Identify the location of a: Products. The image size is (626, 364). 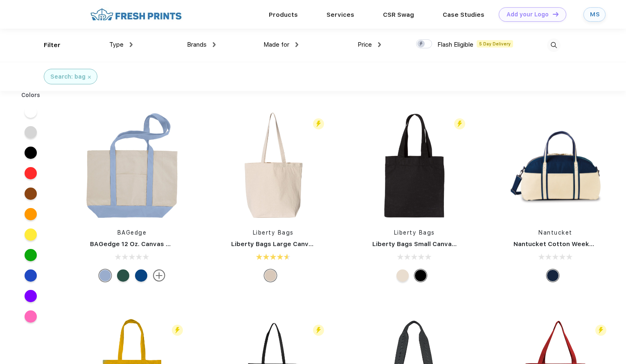
(283, 15).